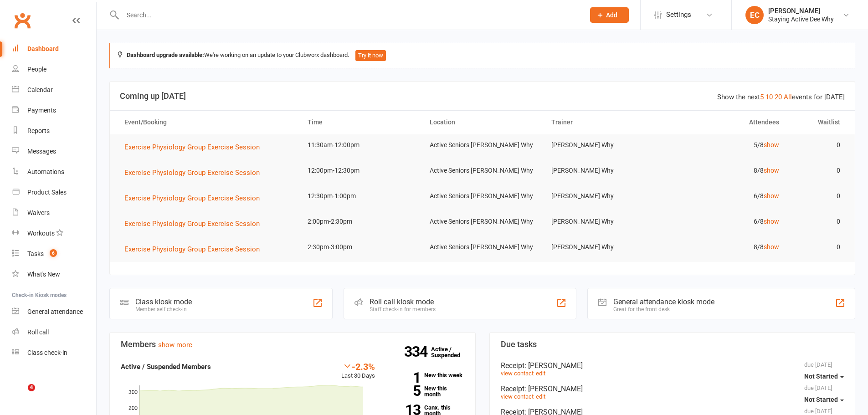 The width and height of the screenshot is (868, 415). What do you see at coordinates (54, 274) in the screenshot?
I see `a: What's New` at bounding box center [54, 274].